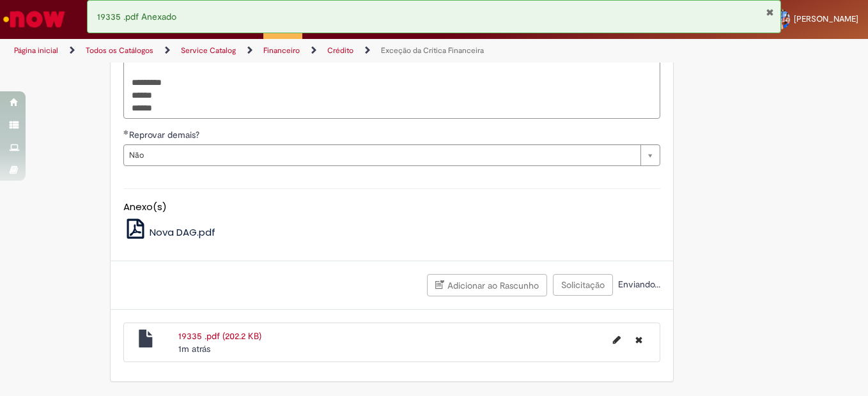 This screenshot has height=396, width=868. Describe the element at coordinates (281, 50) in the screenshot. I see `a: Financeiro` at that location.